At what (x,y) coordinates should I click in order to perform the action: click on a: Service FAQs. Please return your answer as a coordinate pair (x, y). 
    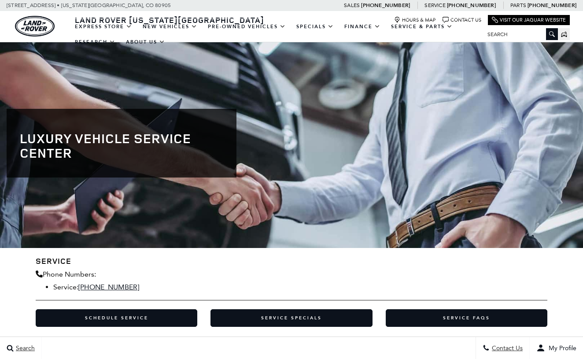
    Looking at the image, I should click on (466, 318).